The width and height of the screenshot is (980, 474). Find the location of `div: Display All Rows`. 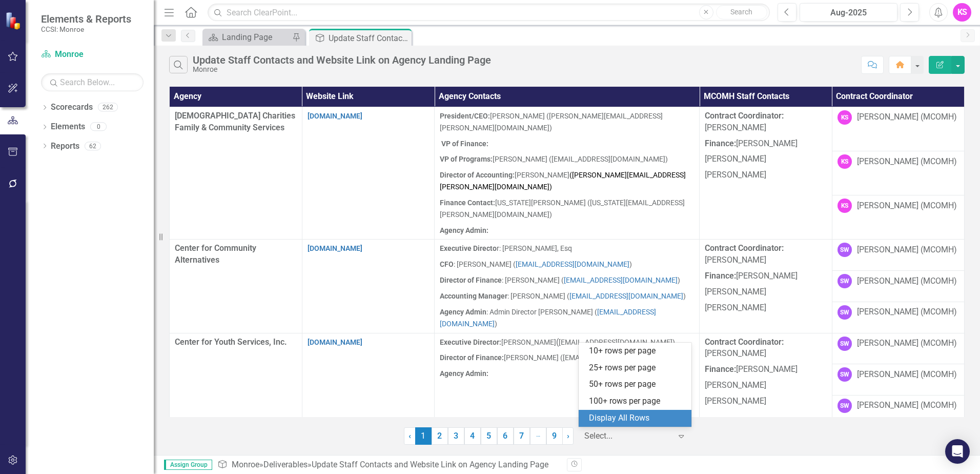

div: Display All Rows is located at coordinates (638, 418).